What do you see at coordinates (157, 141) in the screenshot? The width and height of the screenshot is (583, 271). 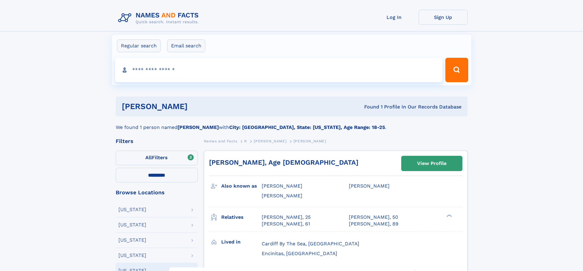 I see `div: Filters` at bounding box center [157, 141].